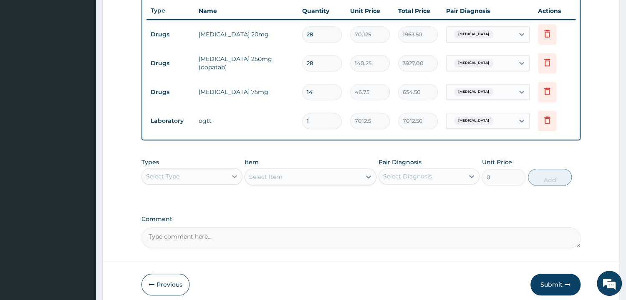 The image size is (626, 300). What do you see at coordinates (147, 14) in the screenshot?
I see `div: Minimize live chat window` at bounding box center [147, 14].